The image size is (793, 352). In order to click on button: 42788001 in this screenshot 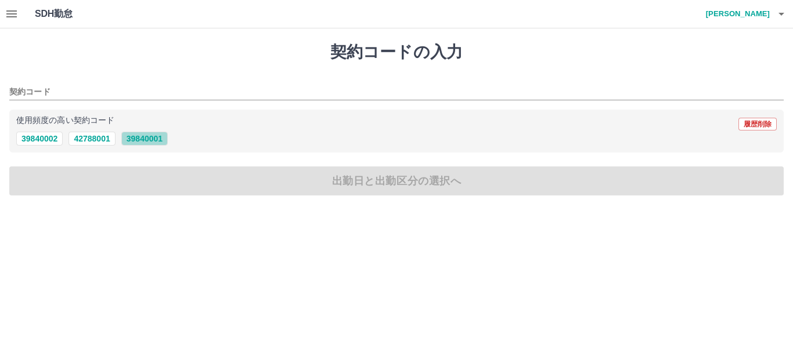, I will do `click(92, 139)`.